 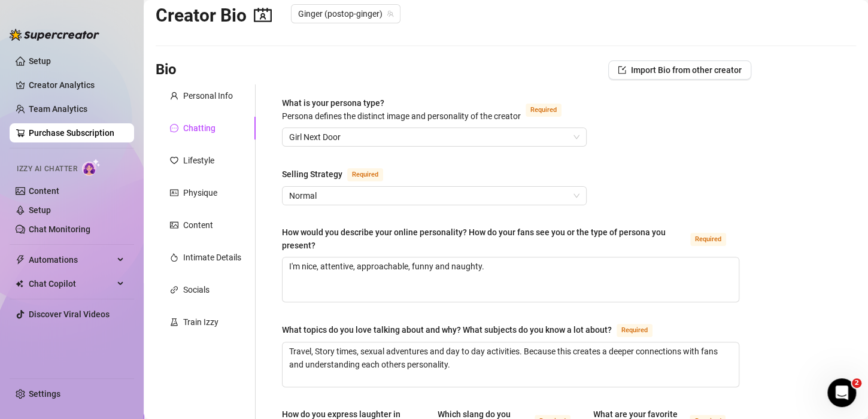 I want to click on img: logo-BBDzfeDw.svg, so click(x=55, y=35).